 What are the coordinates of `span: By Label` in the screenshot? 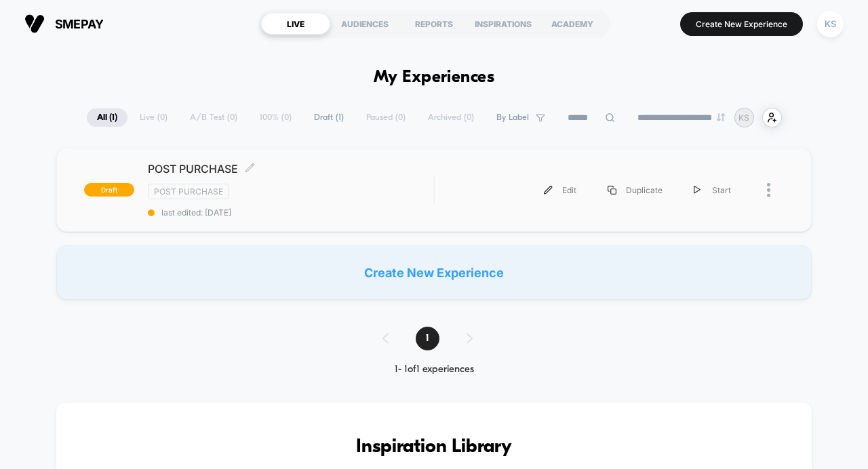 It's located at (513, 117).